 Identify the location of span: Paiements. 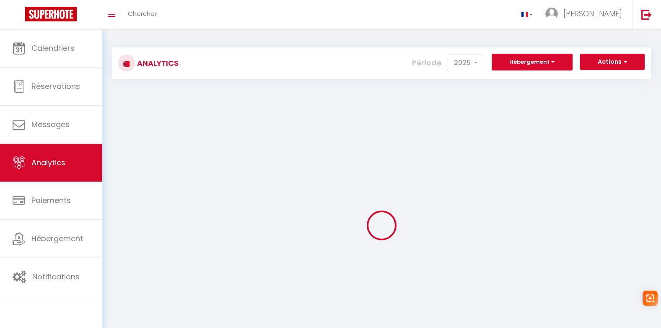
(51, 200).